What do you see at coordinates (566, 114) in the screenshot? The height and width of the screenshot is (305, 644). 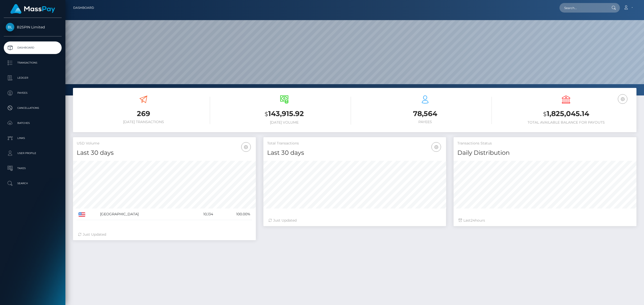 I see `h3: 1,825,045.14` at bounding box center [566, 114].